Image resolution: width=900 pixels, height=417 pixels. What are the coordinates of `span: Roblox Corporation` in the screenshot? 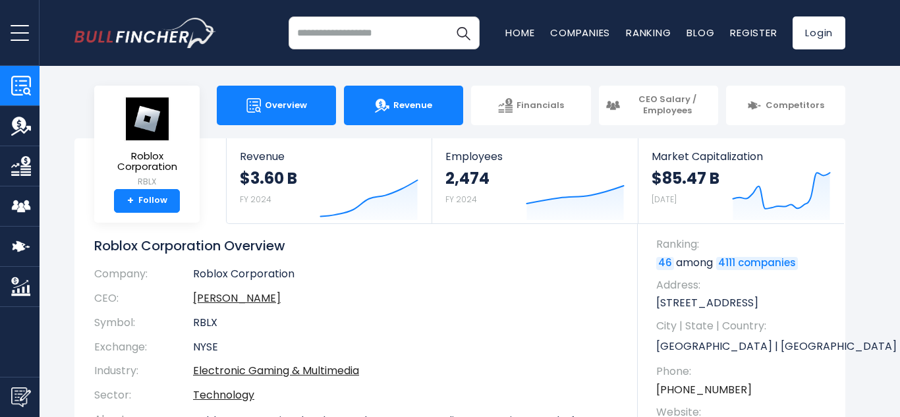 It's located at (147, 161).